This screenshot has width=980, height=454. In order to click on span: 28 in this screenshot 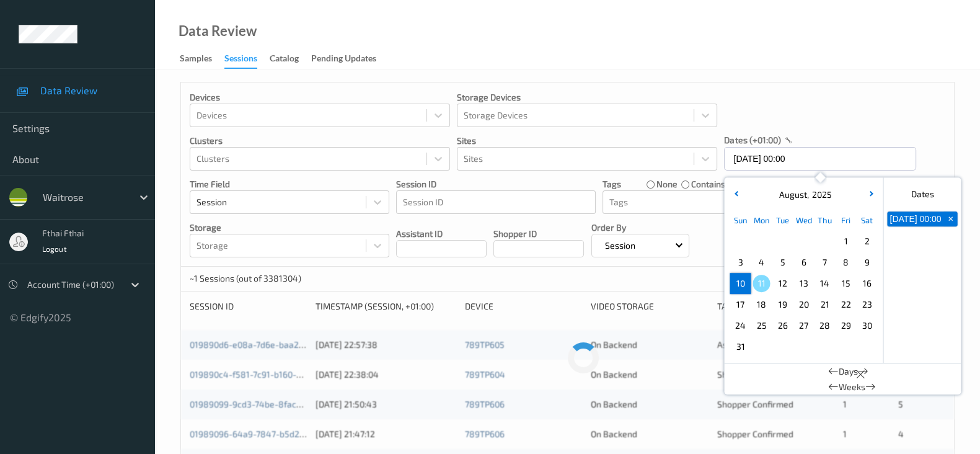, I will do `click(825, 325)`.